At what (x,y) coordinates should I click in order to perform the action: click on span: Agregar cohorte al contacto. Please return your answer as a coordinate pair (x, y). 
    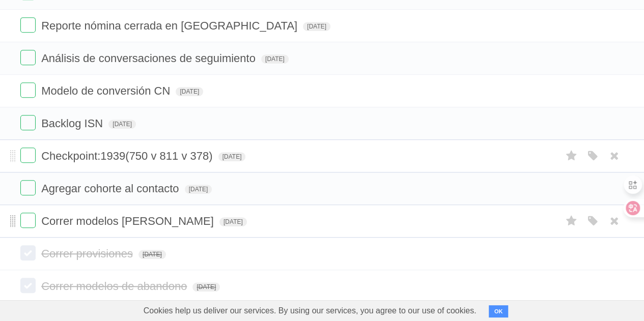
    Looking at the image, I should click on (111, 188).